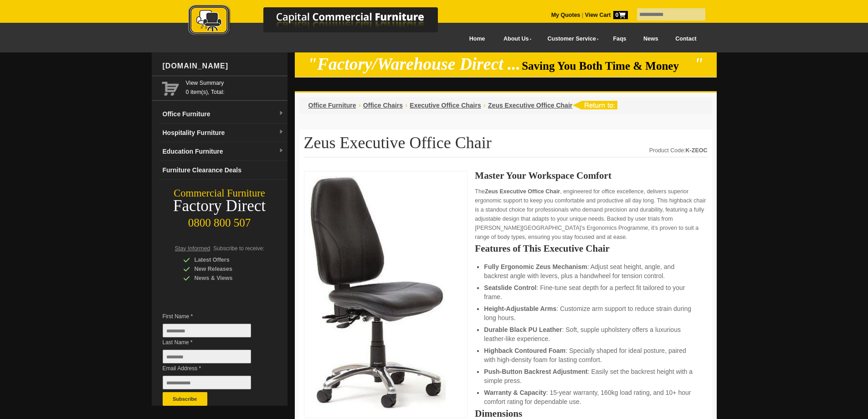 The height and width of the screenshot is (419, 868). What do you see at coordinates (592, 272) in the screenshot?
I see `li: : Adjust seat height, angle, and backrest angle with levers, plus a handwheel for tension control.` at bounding box center [592, 272].